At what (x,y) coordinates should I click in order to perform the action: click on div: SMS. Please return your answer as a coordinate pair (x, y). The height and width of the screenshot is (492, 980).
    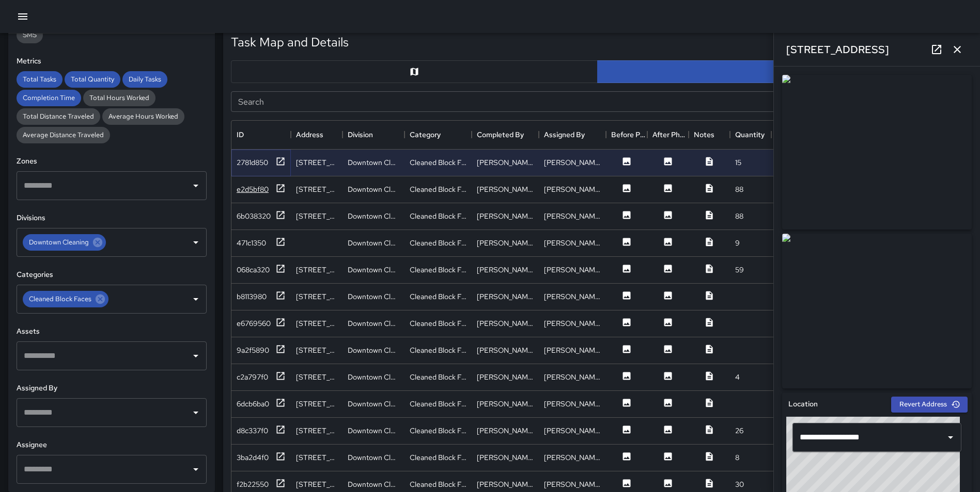
    Looking at the image, I should click on (29, 35).